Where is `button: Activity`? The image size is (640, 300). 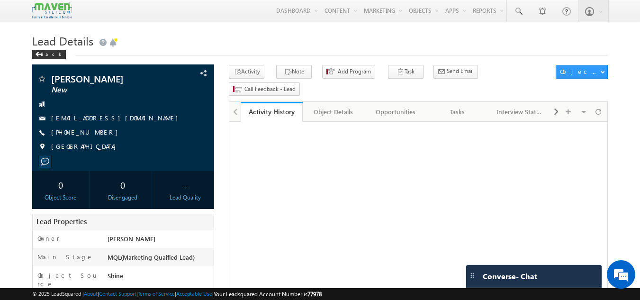 button: Activity is located at coordinates (246, 72).